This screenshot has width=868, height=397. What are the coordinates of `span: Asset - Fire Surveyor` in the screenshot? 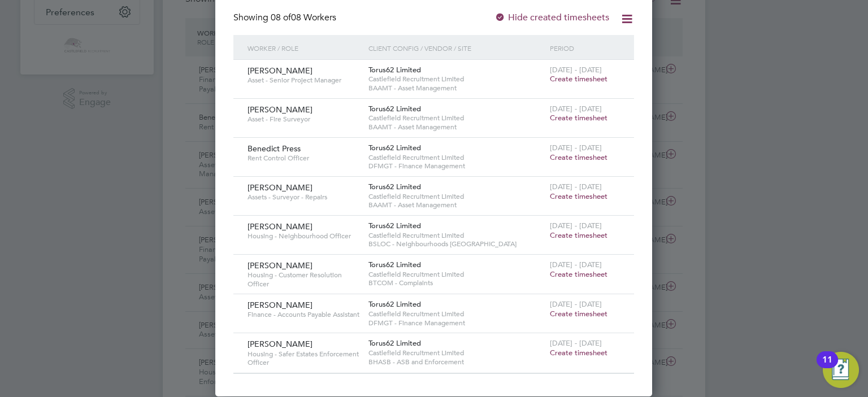 It's located at (304, 119).